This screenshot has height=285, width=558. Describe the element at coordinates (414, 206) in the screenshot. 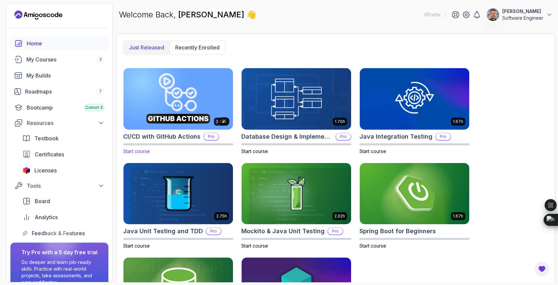

I see `a: Spring Boot for Beginners card1.67hSpring Boot for BeginnersStart course` at that location.